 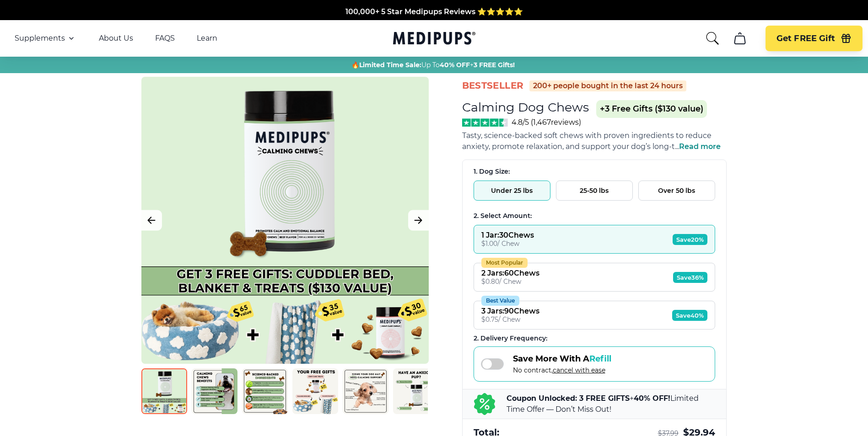 What do you see at coordinates (601, 359) in the screenshot?
I see `span: Refill` at bounding box center [601, 359].